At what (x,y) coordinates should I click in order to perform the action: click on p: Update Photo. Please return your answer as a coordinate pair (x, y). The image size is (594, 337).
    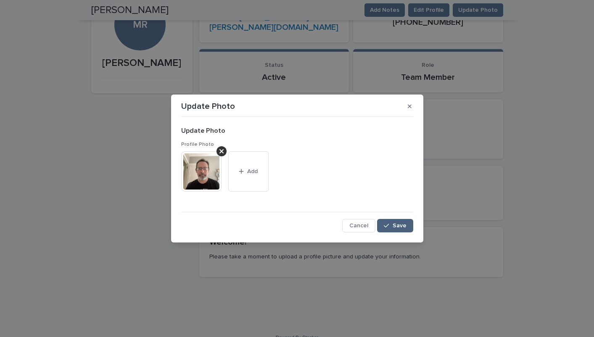
    Looking at the image, I should click on (208, 106).